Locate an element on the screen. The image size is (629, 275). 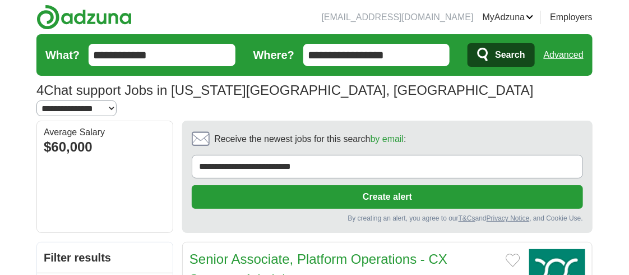
label: What? is located at coordinates (62, 55).